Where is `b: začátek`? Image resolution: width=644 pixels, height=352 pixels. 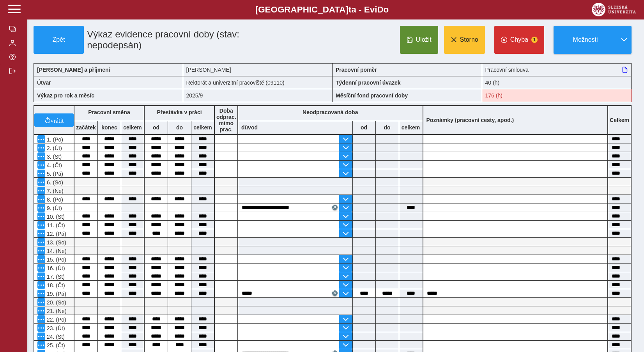 b: začátek is located at coordinates (85, 128).